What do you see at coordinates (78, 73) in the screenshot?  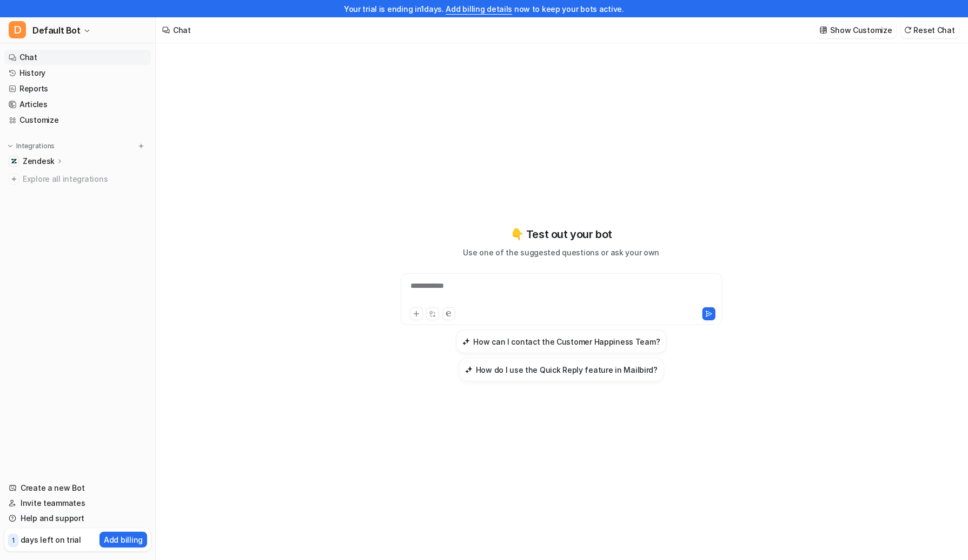 I see `a: History` at bounding box center [78, 73].